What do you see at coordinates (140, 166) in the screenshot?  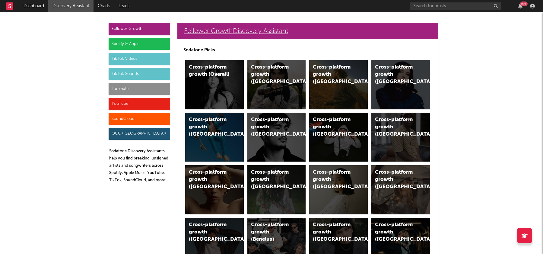 I see `p: Sodatone Discovery Assistants help you find breaking, unsigned artists and songwriters across Spo...` at bounding box center [140, 166].